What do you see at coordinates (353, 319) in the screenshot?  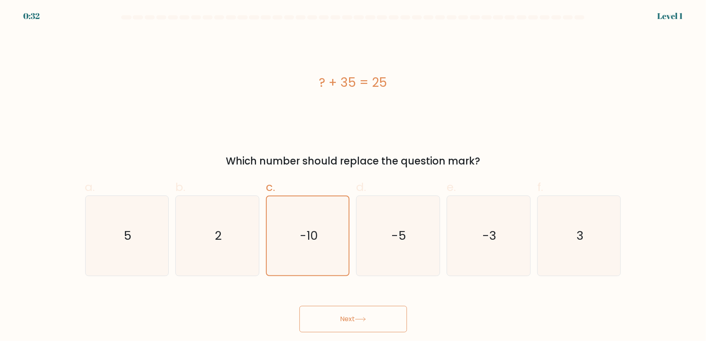 I see `button: Next` at bounding box center [353, 319].